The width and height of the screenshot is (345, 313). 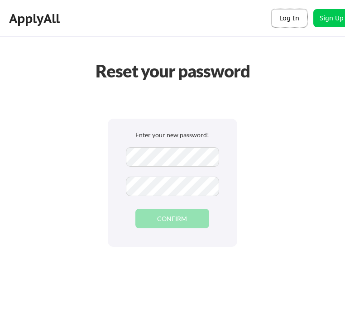 What do you see at coordinates (36, 19) in the screenshot?
I see `div: ApplyAll` at bounding box center [36, 19].